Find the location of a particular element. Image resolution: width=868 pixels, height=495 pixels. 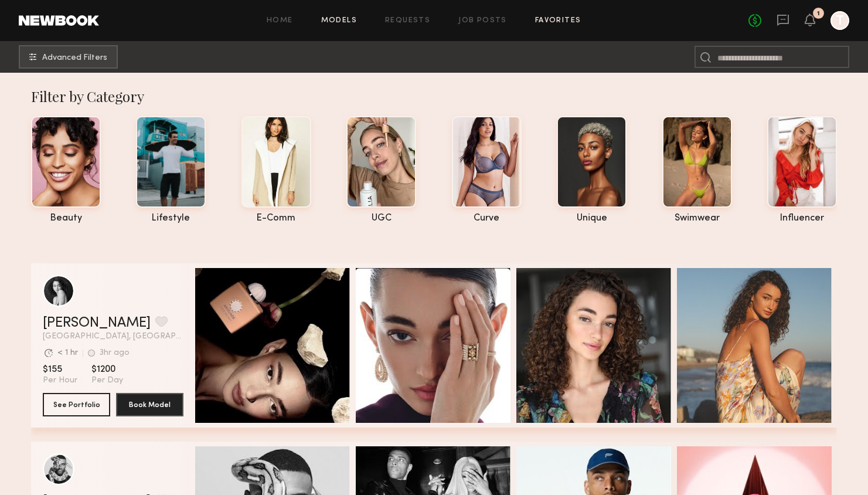

div: influencer is located at coordinates (802, 218).